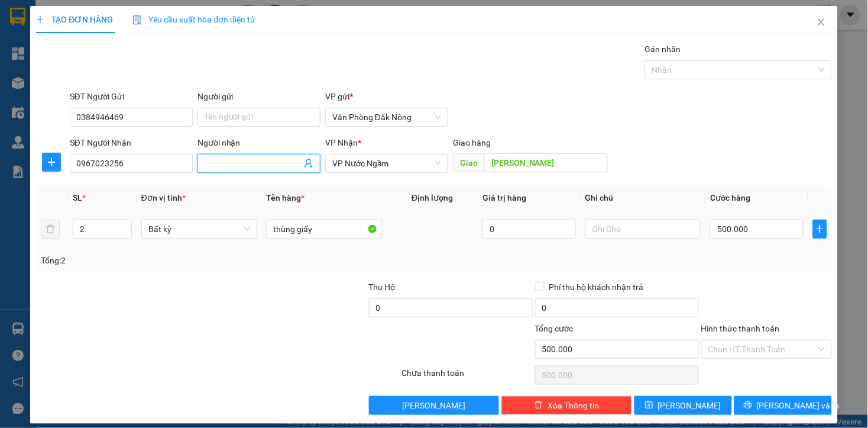 The height and width of the screenshot is (428, 868). What do you see at coordinates (387, 163) in the screenshot?
I see `span: VP Nước Ngầm` at bounding box center [387, 163].